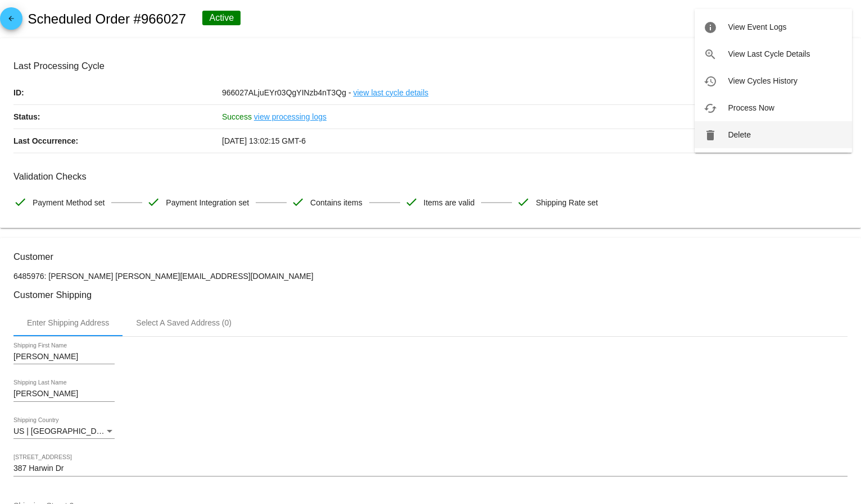 The image size is (861, 504). Describe the element at coordinates (710, 28) in the screenshot. I see `mat-icon: info` at that location.